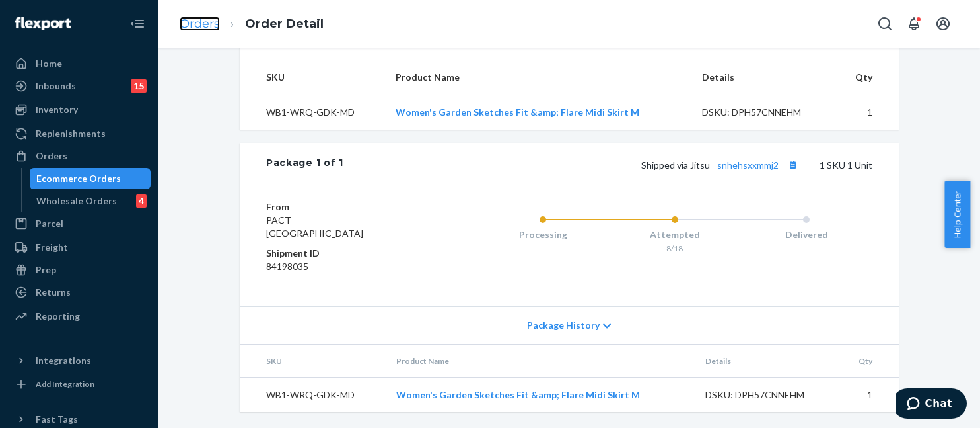 This screenshot has width=980, height=428. What do you see at coordinates (885, 24) in the screenshot?
I see `button: Open Search Box` at bounding box center [885, 24].